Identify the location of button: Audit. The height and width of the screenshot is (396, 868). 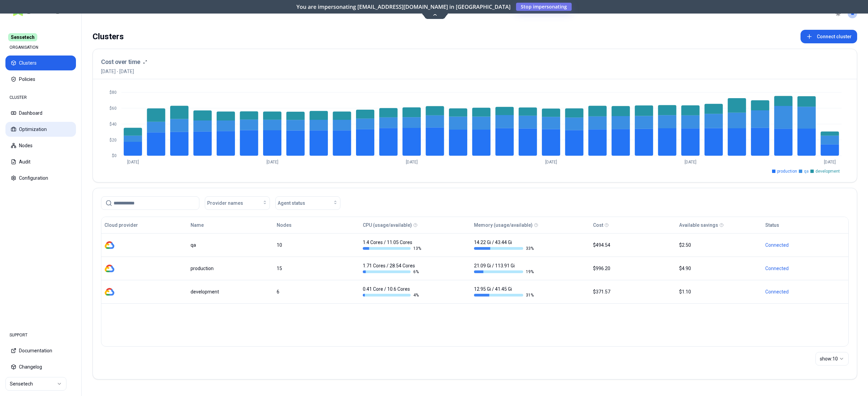
(41, 162).